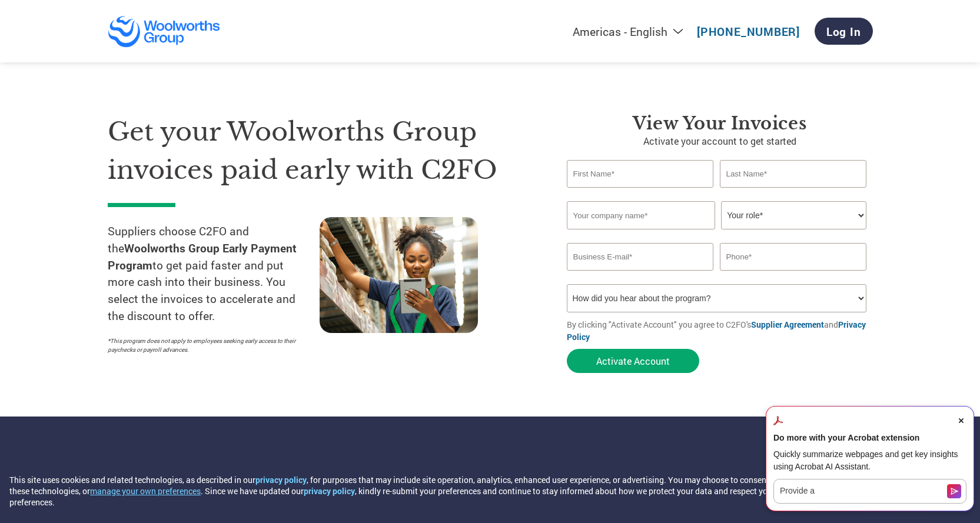  I want to click on input: Last Name*, so click(794, 173).